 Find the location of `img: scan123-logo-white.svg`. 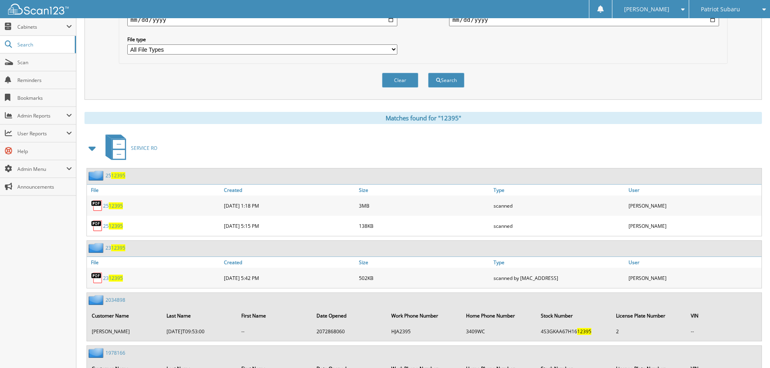

img: scan123-logo-white.svg is located at coordinates (38, 9).